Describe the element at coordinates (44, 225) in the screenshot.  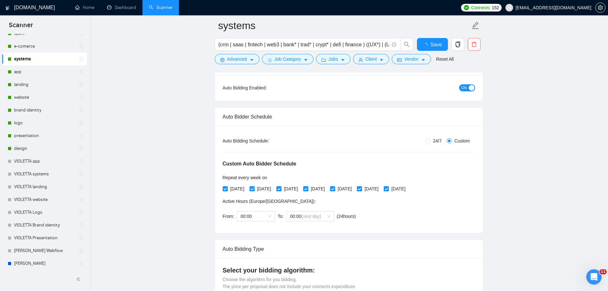
I see `a: VIOLETTA Brand identity` at that location.